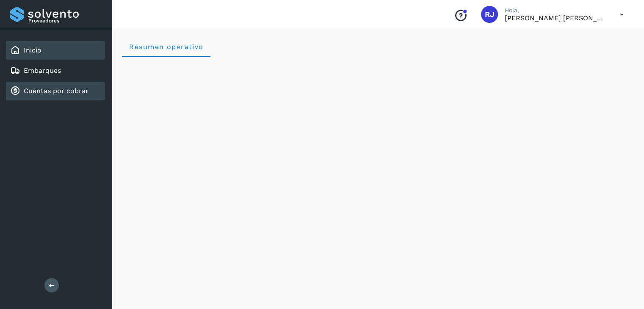 This screenshot has height=309, width=644. What do you see at coordinates (556, 18) in the screenshot?
I see `p: RODRIGO JAVIER MORENO ROJAS` at bounding box center [556, 18].